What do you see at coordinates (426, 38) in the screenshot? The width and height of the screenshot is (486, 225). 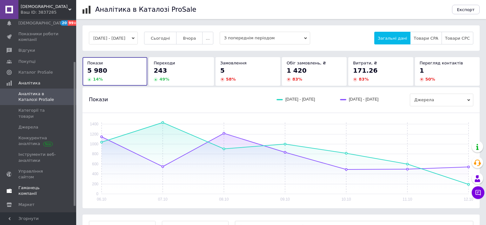 I see `button: Товари CPA` at bounding box center [426, 38].